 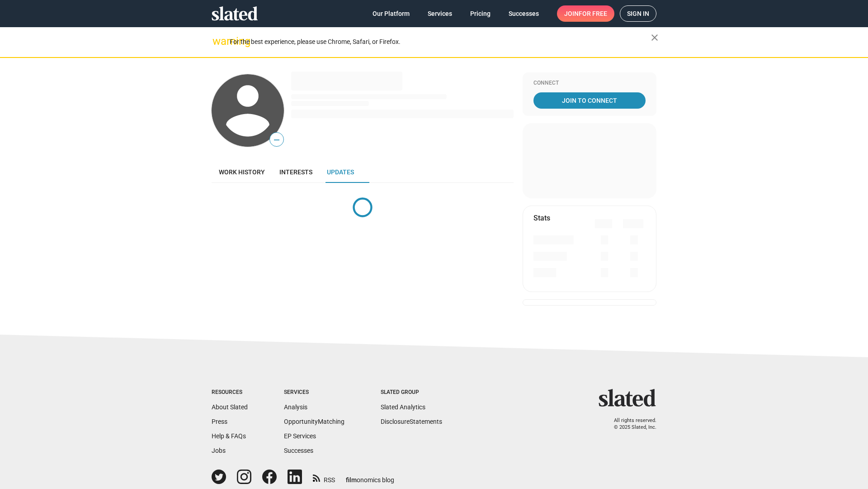 What do you see at coordinates (441, 42) in the screenshot?
I see `div: For the best experience, please use Chrome, Safari, or Firefox.` at bounding box center [441, 42].